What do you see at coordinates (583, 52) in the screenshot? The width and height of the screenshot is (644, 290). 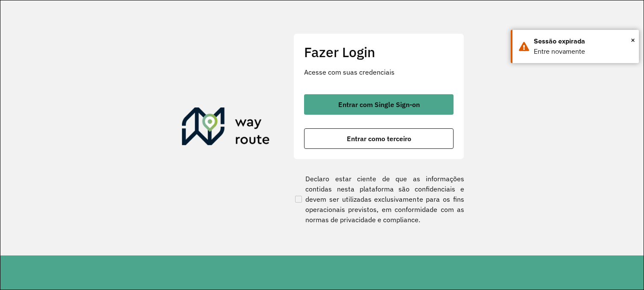 I see `div: Entre novamente` at bounding box center [583, 52].